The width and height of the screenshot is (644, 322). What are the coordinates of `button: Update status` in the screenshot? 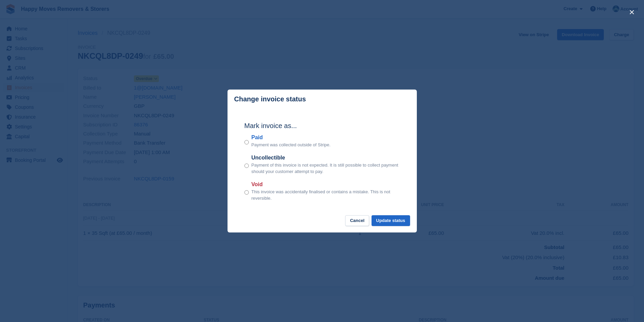 It's located at (391, 221).